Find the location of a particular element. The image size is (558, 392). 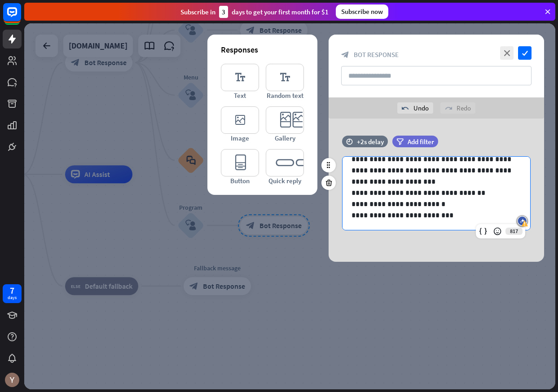

div: days is located at coordinates (12, 297).